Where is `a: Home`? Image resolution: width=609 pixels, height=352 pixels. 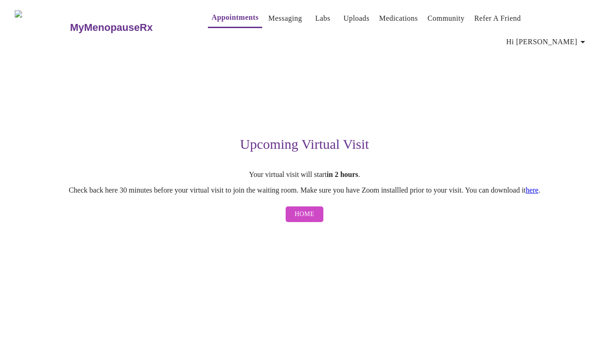 a: Home is located at coordinates (305, 214).